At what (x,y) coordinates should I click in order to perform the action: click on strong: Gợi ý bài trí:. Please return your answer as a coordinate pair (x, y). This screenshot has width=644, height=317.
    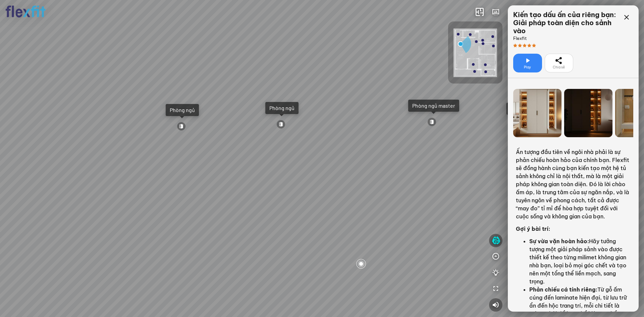
    Looking at the image, I should click on (533, 229).